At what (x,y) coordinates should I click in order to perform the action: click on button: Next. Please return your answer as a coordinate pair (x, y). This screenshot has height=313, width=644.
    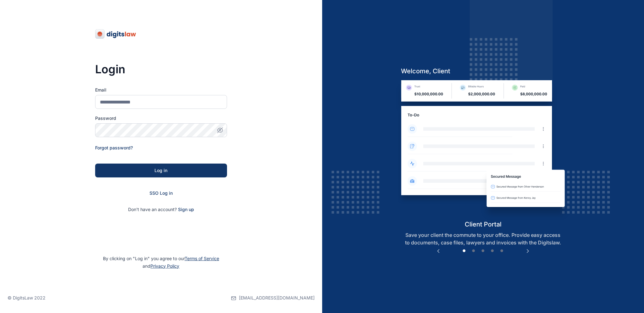
    Looking at the image, I should click on (528, 251).